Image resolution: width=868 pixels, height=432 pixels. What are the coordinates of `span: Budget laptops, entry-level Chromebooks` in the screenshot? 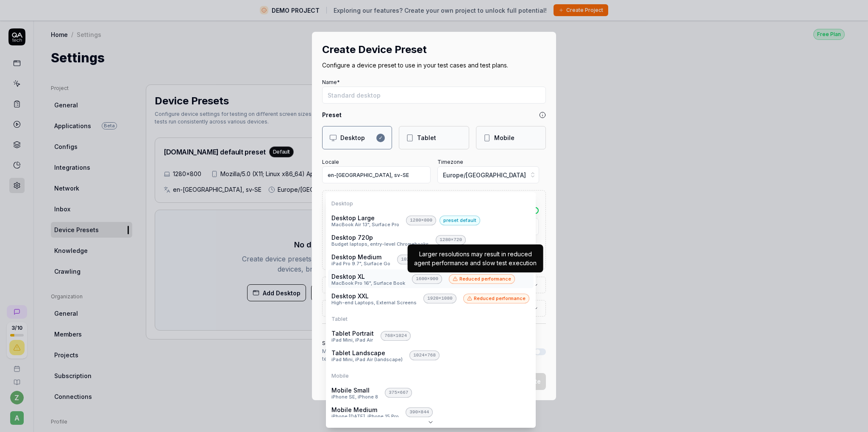 It's located at (381, 244).